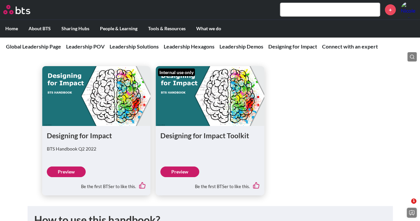 The width and height of the screenshot is (420, 221). Describe the element at coordinates (210, 135) in the screenshot. I see `h1: Designing for Impact Toolkit` at that location.